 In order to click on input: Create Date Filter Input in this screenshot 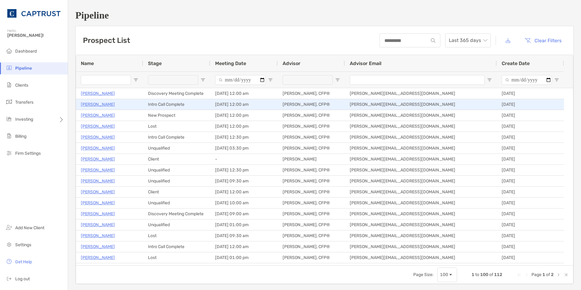, I will do `click(526, 80)`.